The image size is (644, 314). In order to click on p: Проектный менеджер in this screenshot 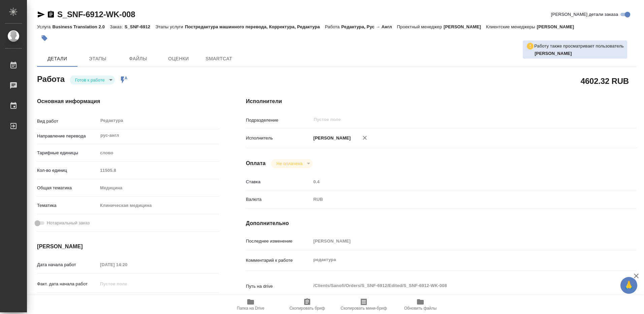, I will do `click(420, 27)`.